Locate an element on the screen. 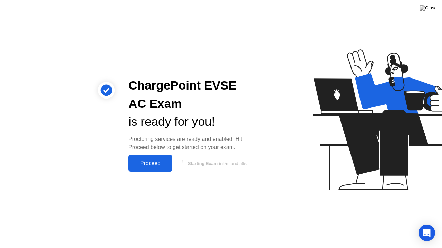 Image resolution: width=442 pixels, height=248 pixels. div: ChargePoint EVSE AC Exam is located at coordinates (193, 95).